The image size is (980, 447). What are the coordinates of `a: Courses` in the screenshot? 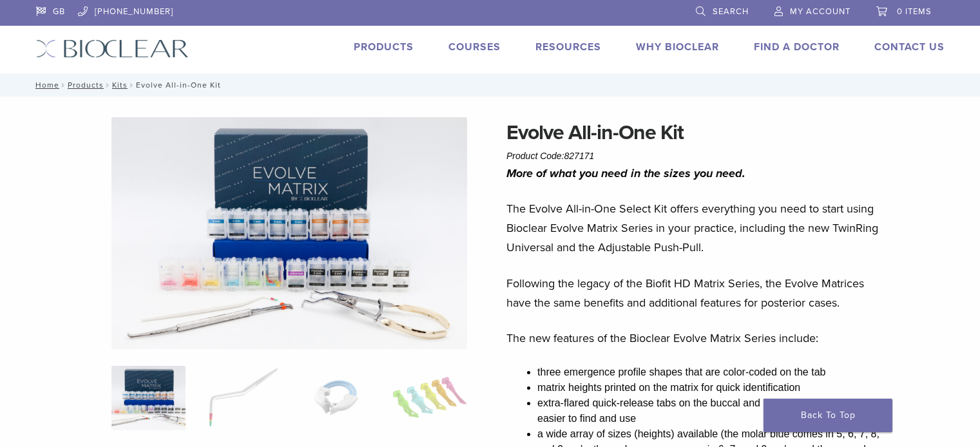 It's located at (474, 47).